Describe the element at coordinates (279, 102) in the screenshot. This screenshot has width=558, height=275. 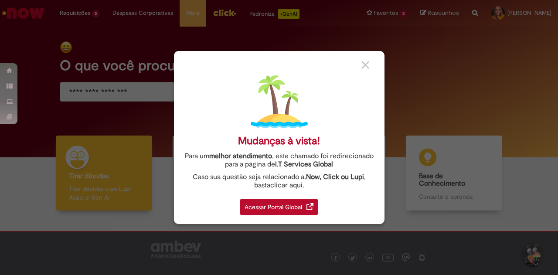
I see `img: island.png` at that location.